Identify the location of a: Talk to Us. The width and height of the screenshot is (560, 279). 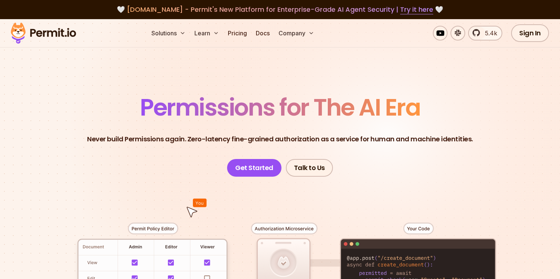
(309, 168).